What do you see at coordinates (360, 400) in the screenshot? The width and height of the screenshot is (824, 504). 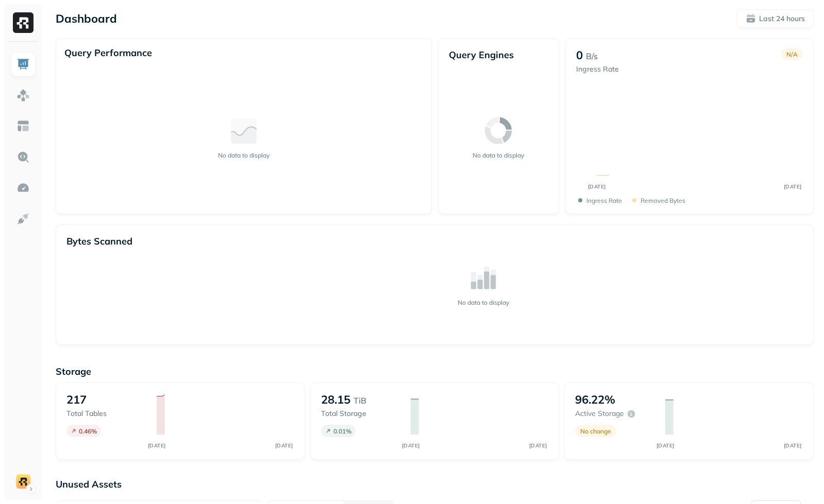 I see `p: TiB` at bounding box center [360, 400].